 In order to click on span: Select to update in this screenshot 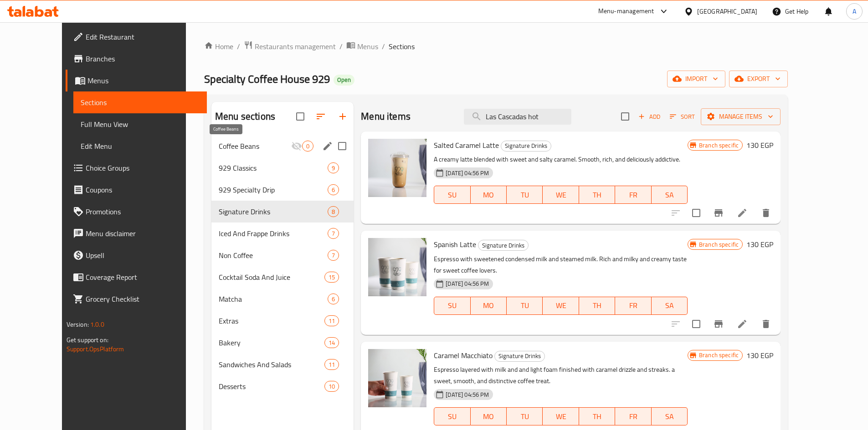, I will do `click(696, 324)`.